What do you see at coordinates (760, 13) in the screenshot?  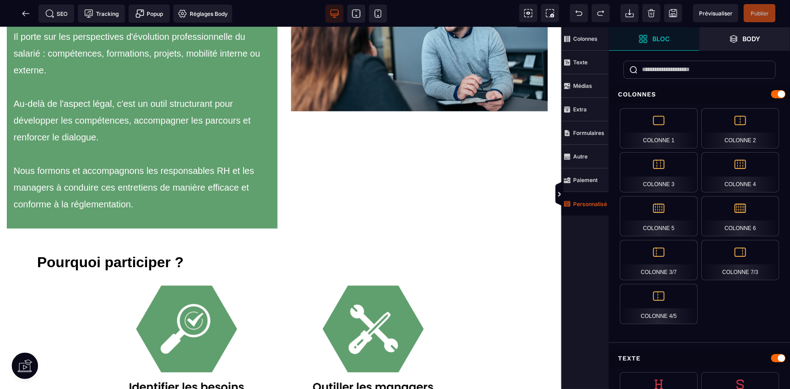 I see `span: Enregistrer le contenu` at bounding box center [760, 13].